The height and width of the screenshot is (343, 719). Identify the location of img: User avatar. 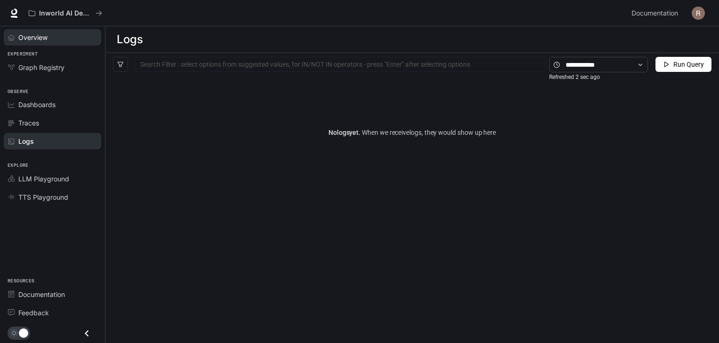
(698, 13).